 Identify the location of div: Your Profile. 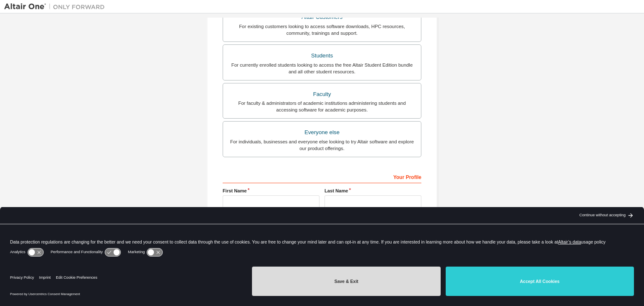
(322, 176).